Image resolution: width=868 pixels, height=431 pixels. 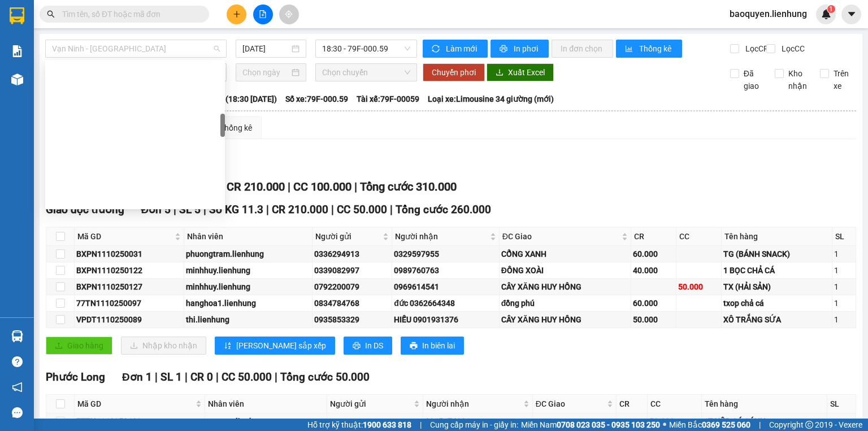 I want to click on img: solution-icon, so click(x=17, y=51).